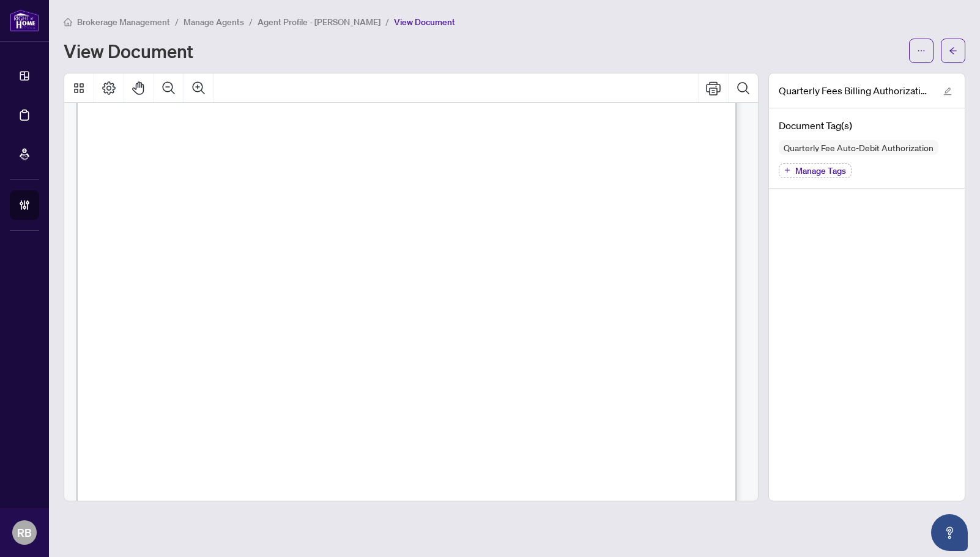 Image resolution: width=980 pixels, height=557 pixels. Describe the element at coordinates (867, 126) in the screenshot. I see `h4: Document Tag(s)` at that location.